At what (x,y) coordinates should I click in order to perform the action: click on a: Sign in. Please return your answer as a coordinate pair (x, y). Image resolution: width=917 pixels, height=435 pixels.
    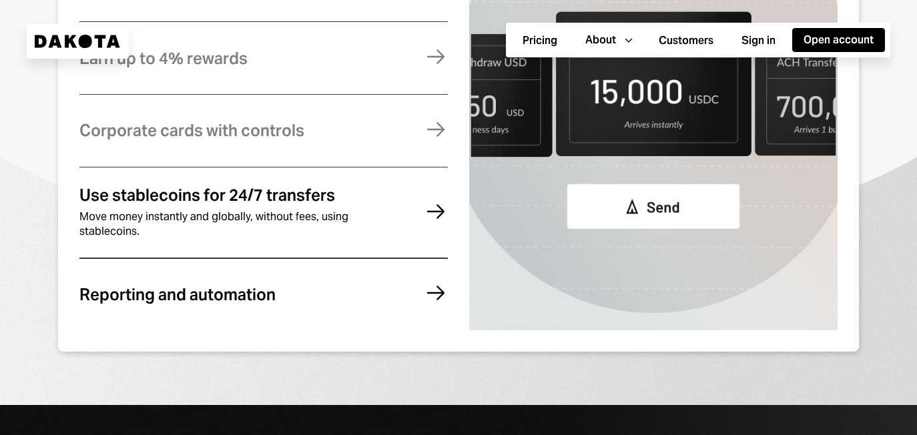
    Looking at the image, I should click on (758, 40).